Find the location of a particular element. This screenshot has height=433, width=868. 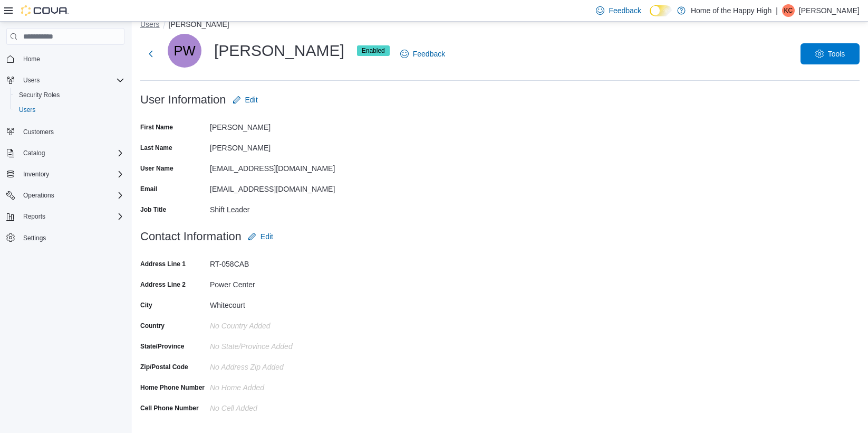

button: Settings is located at coordinates (66, 237).